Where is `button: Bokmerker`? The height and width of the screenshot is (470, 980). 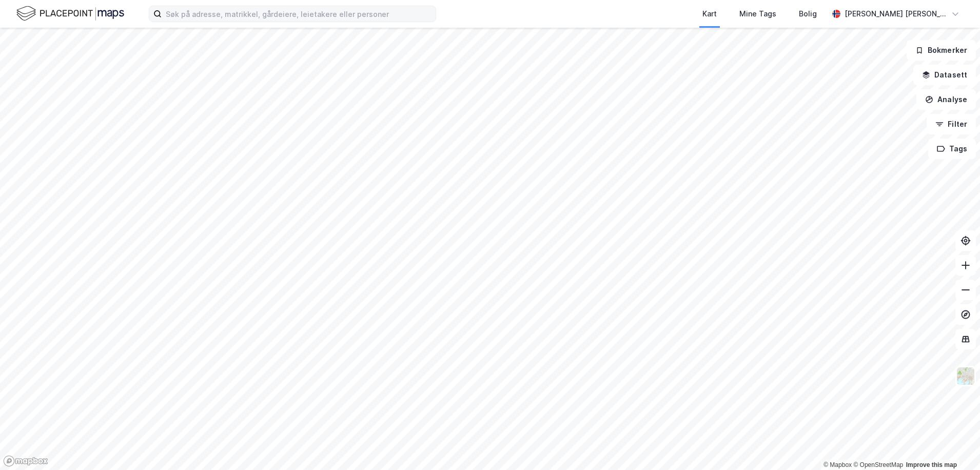 button: Bokmerker is located at coordinates (941, 50).